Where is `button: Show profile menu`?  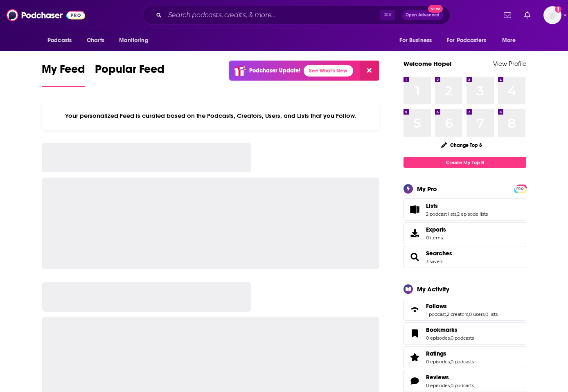
button: Show profile menu is located at coordinates (553, 15).